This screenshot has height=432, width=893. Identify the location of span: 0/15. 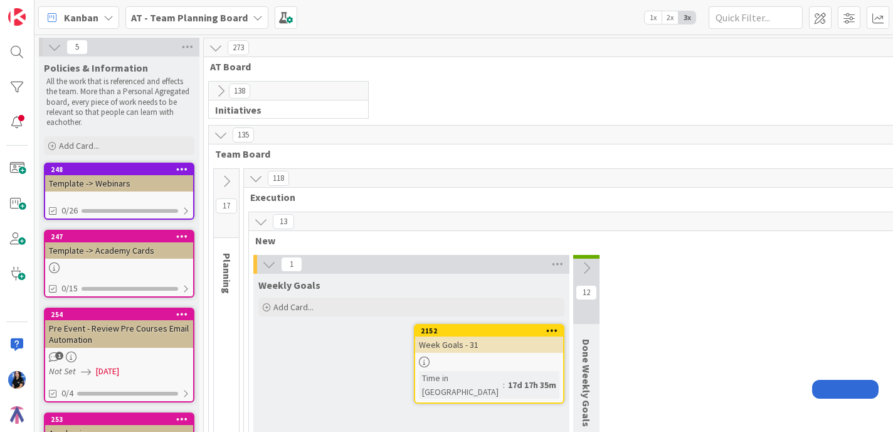
(70, 288).